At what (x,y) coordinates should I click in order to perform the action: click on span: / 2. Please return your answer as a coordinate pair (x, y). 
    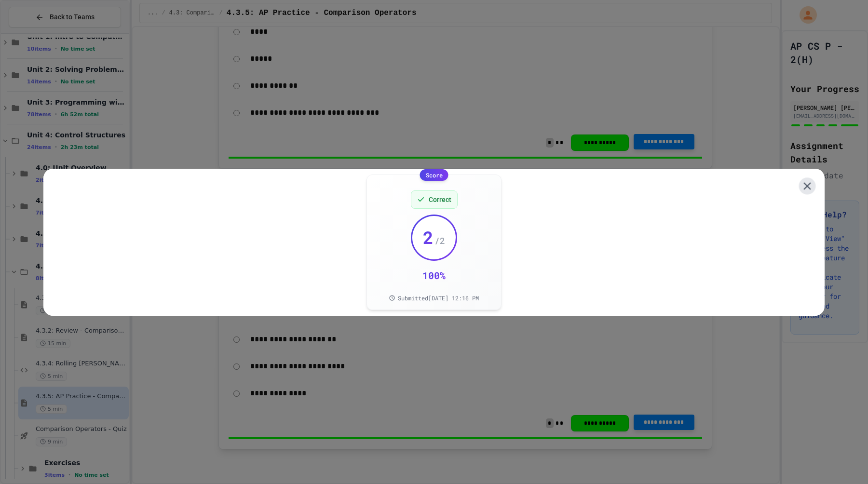
    Looking at the image, I should click on (440, 241).